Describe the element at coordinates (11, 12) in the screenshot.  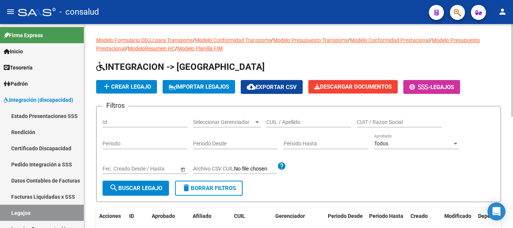
I see `mat-icon: menu` at that location.